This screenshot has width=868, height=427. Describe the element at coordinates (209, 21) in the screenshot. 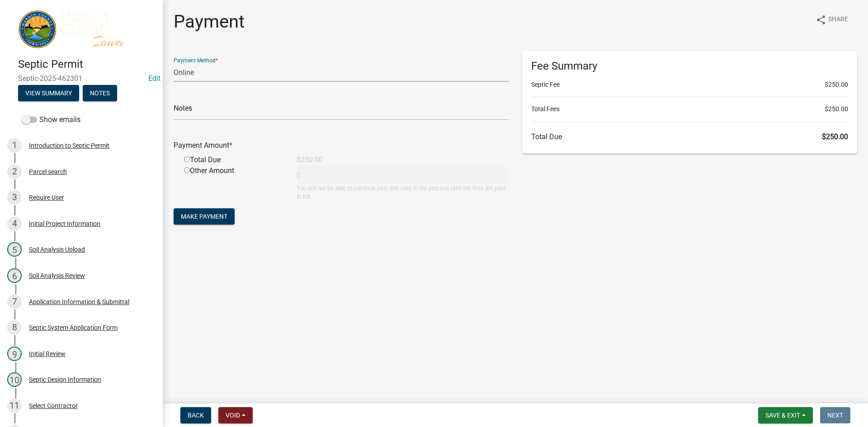

I see `h1: Payment` at that location.